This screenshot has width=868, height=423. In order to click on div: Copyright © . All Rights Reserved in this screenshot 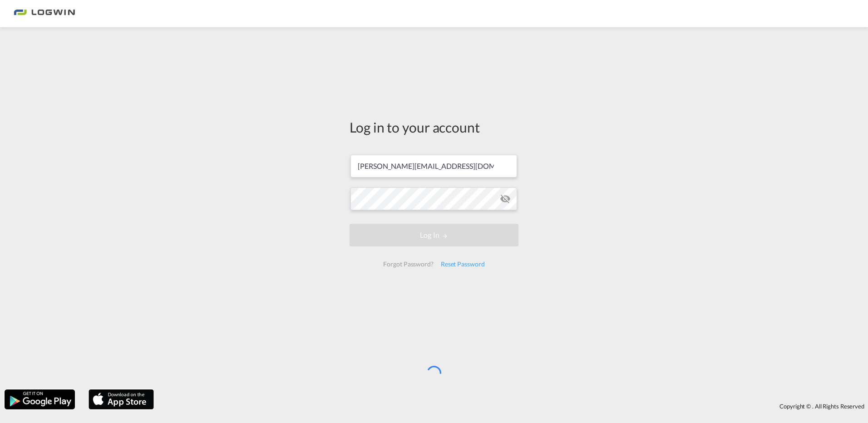, I will do `click(513, 406)`.